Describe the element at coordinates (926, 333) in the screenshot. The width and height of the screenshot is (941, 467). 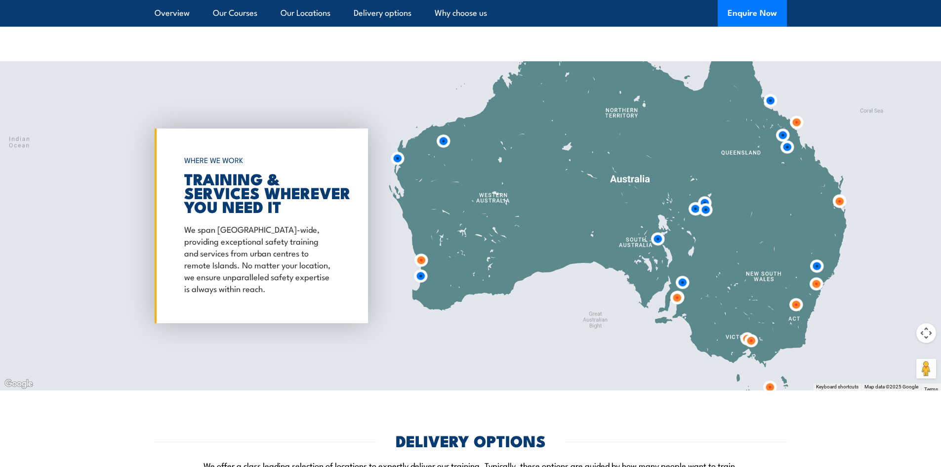
I see `button: Map camera controls` at that location.